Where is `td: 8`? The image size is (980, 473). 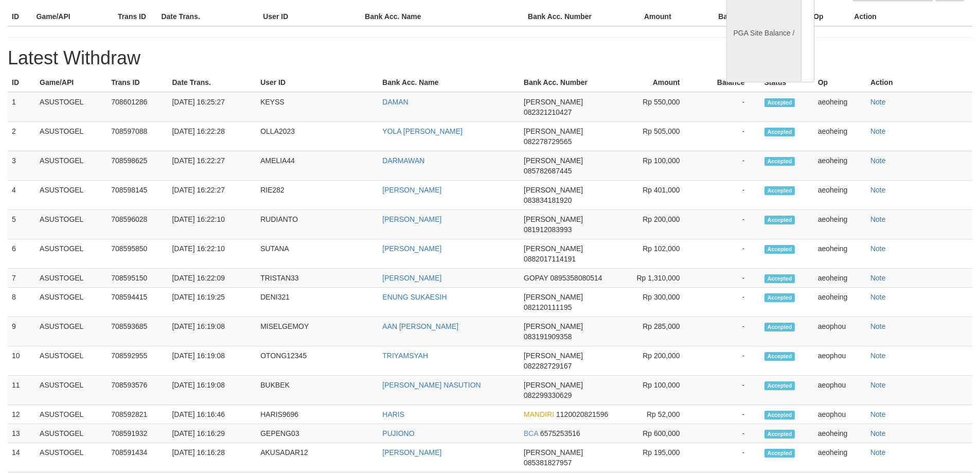 td: 8 is located at coordinates (22, 302).